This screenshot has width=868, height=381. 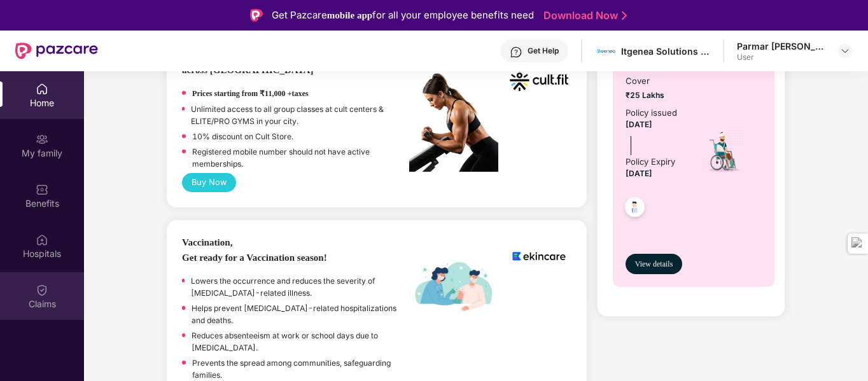 What do you see at coordinates (57, 51) in the screenshot?
I see `img: New Pazcare Logo` at bounding box center [57, 51].